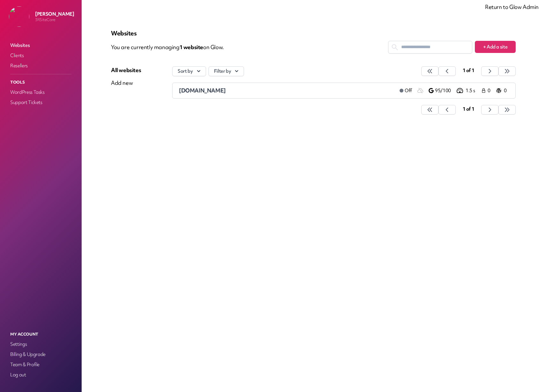 The image size is (545, 392). Describe the element at coordinates (490, 91) in the screenshot. I see `span: 0` at that location.